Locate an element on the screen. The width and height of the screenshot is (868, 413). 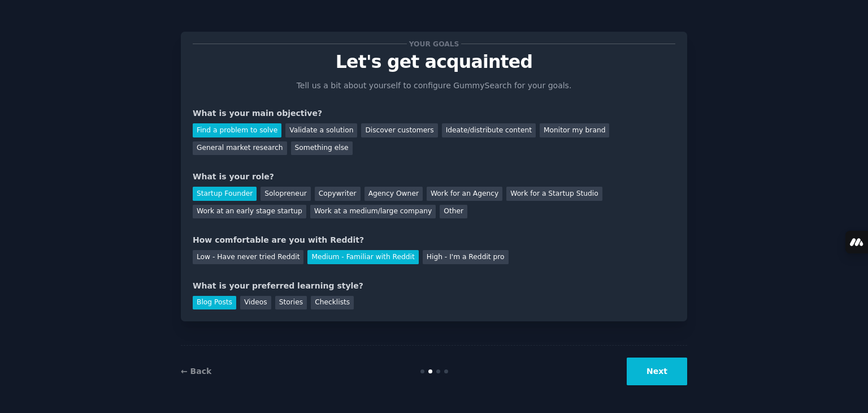
a: ← Back is located at coordinates (196, 371).